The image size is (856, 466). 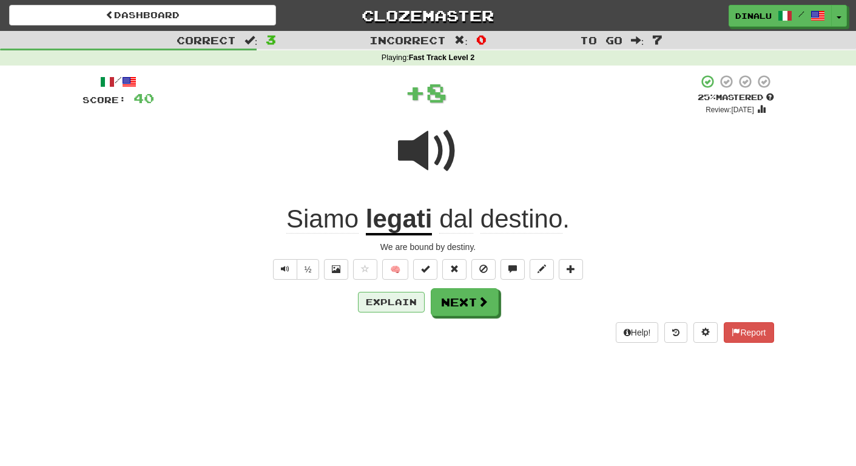 I want to click on button: Help!, so click(x=637, y=332).